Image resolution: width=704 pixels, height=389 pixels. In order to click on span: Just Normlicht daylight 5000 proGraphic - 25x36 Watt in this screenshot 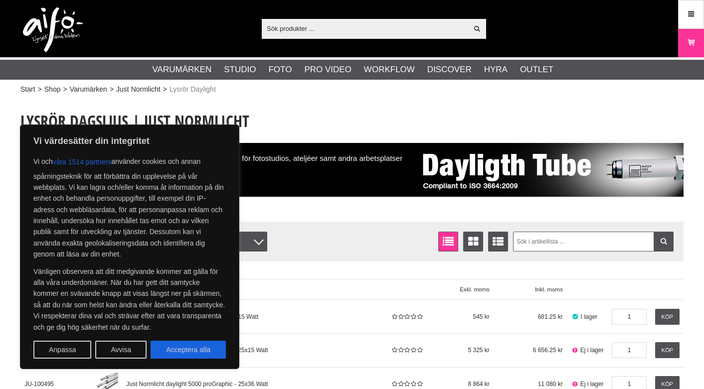, I will do `click(197, 384)`.